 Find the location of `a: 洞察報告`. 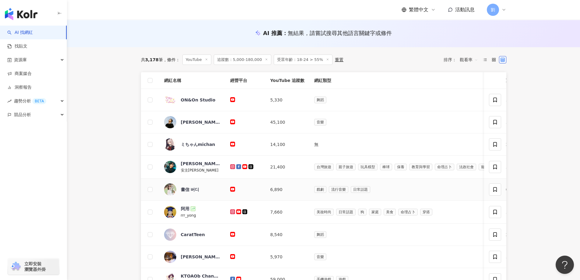

a: 洞察報告 is located at coordinates (19, 87).